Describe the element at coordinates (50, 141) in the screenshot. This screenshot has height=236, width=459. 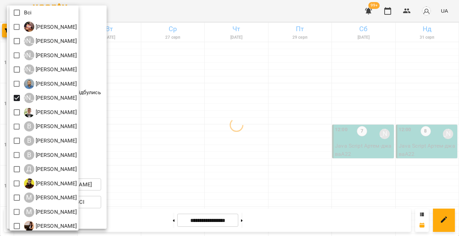
I see `div: Володимир Ярошинський` at that location.